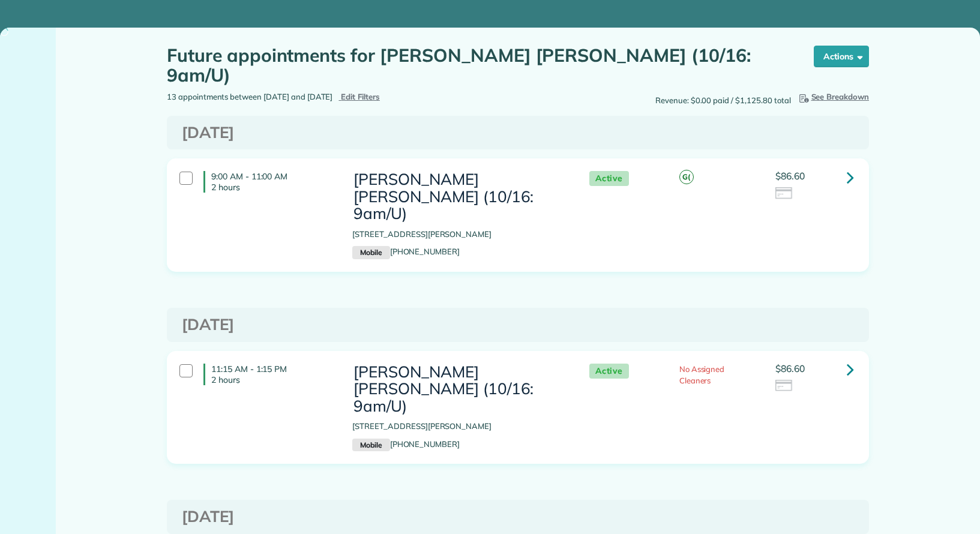 This screenshot has height=534, width=980. Describe the element at coordinates (687, 177) in the screenshot. I see `span: G(` at that location.